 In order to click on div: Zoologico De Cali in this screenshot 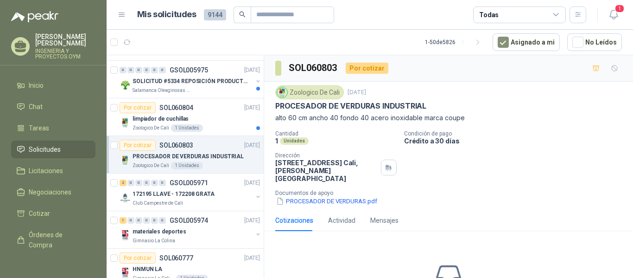, I will do `click(310, 92)`.